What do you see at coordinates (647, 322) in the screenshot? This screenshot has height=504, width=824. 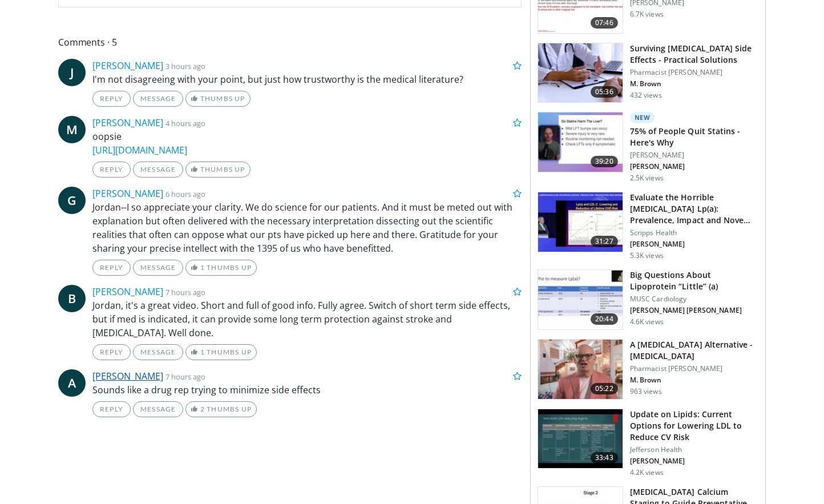 I see `p: 4.6K views` at bounding box center [647, 322].